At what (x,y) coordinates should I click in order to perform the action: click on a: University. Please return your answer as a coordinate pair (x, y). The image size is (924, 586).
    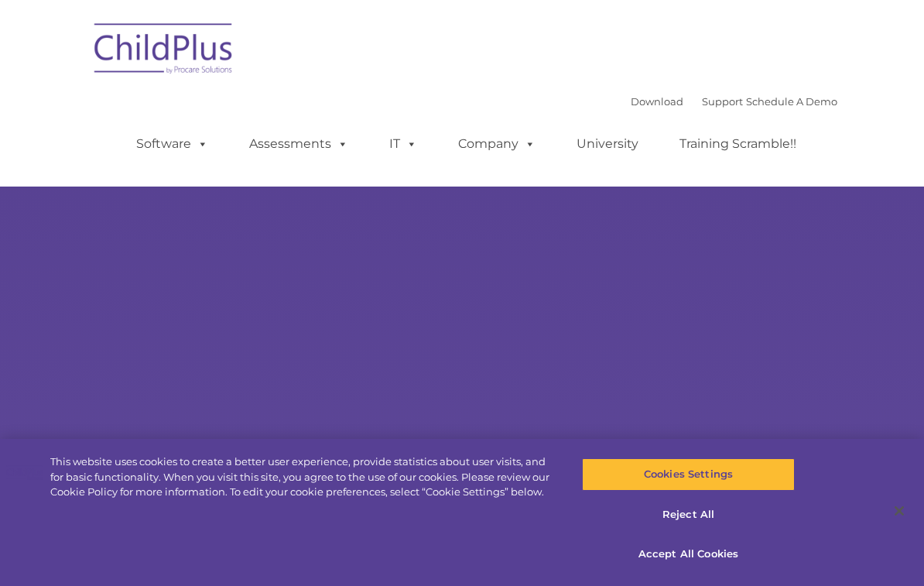
    Looking at the image, I should click on (607, 144).